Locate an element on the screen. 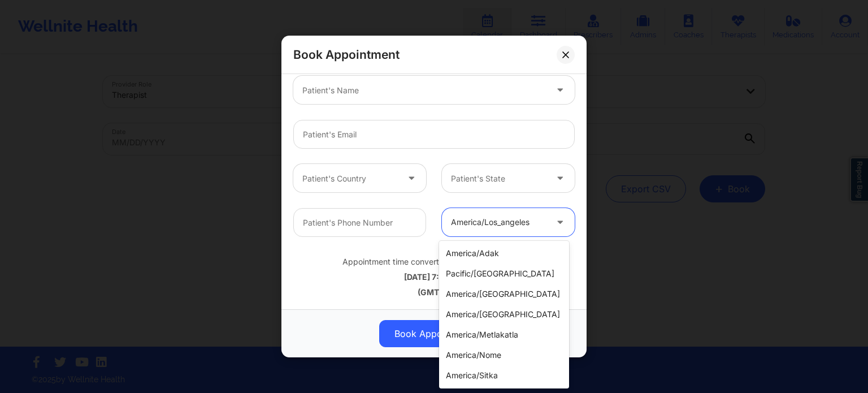  div: america/los_angeles is located at coordinates (499, 222).